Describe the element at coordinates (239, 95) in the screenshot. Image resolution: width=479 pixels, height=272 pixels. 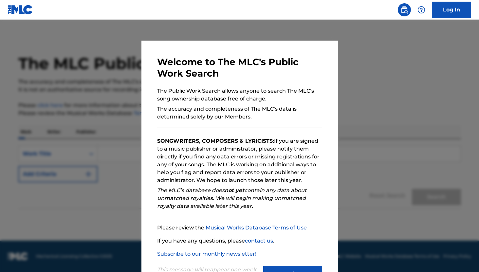
I see `p: The Public Work Search allows anyone to search The MLC’s song ownership database free of charge.` at that location.